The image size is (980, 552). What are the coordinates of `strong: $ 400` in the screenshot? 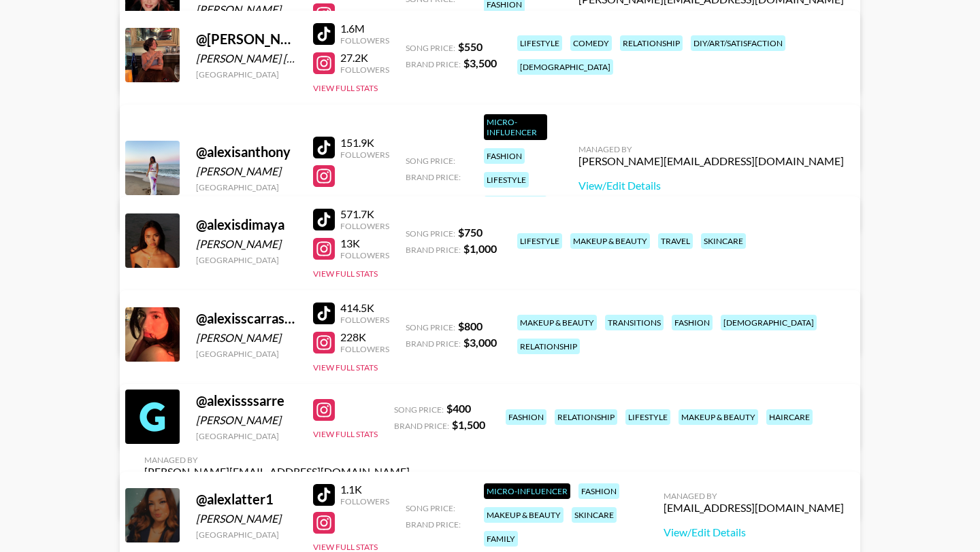 It's located at (459, 408).